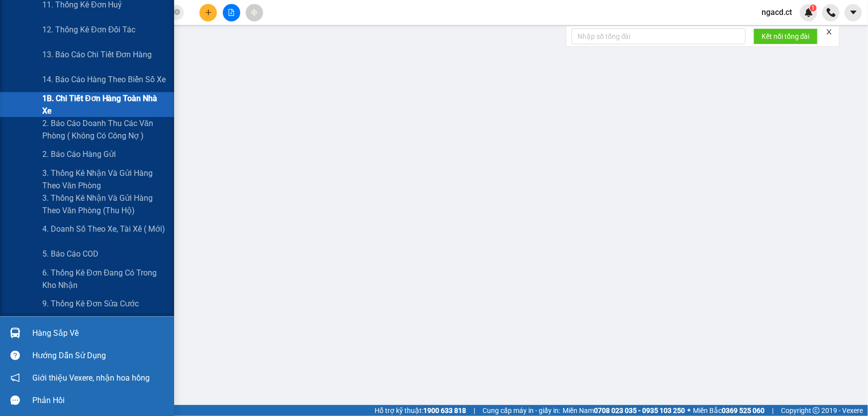 The image size is (868, 416). I want to click on span: question-circle, so click(15, 355).